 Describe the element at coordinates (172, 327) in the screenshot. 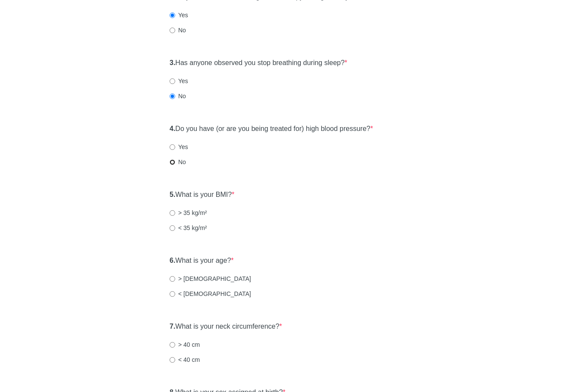

I see `strong: 7.` at that location.